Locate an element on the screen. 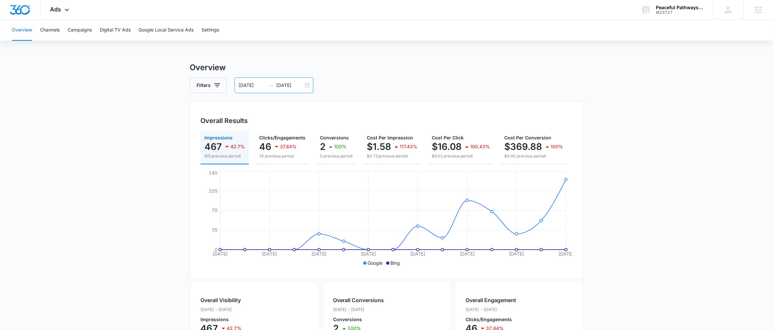  span: to is located at coordinates (271, 85).